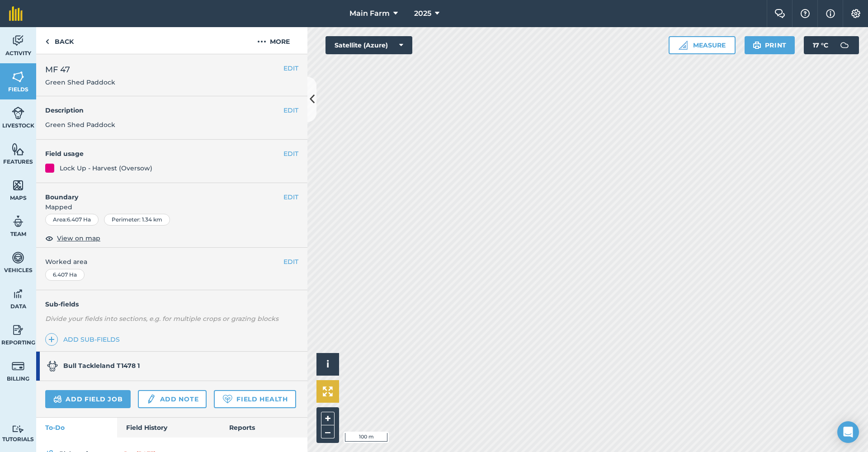 The width and height of the screenshot is (868, 452). Describe the element at coordinates (780, 13) in the screenshot. I see `img: Two speech bubbles overlapping with the left bubble in the forefront` at that location.